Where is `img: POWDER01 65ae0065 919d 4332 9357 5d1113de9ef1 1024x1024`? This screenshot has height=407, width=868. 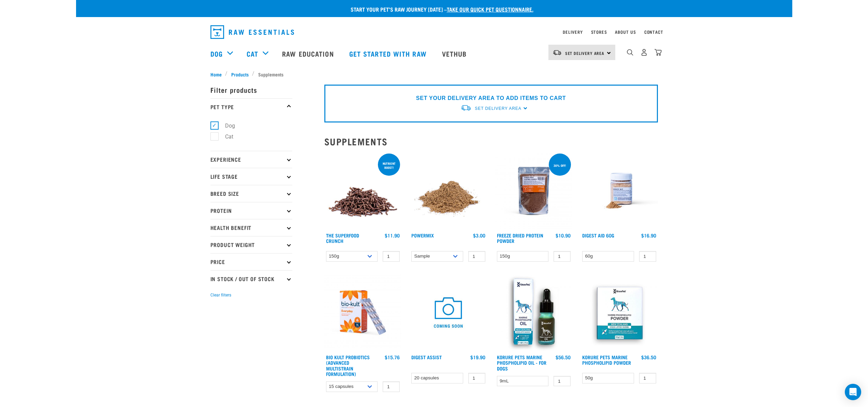 img: POWDER01 65ae0065 919d 4332 9357 5d1113de9ef1 1024x1024 is located at coordinates (619, 312).